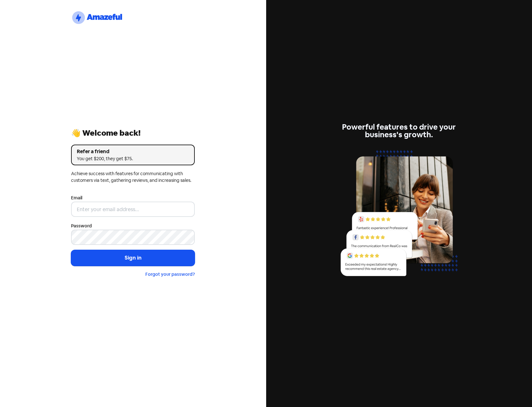 Image resolution: width=532 pixels, height=407 pixels. Describe the element at coordinates (399, 131) in the screenshot. I see `div: Powerful features to drive your business's growth.` at that location.